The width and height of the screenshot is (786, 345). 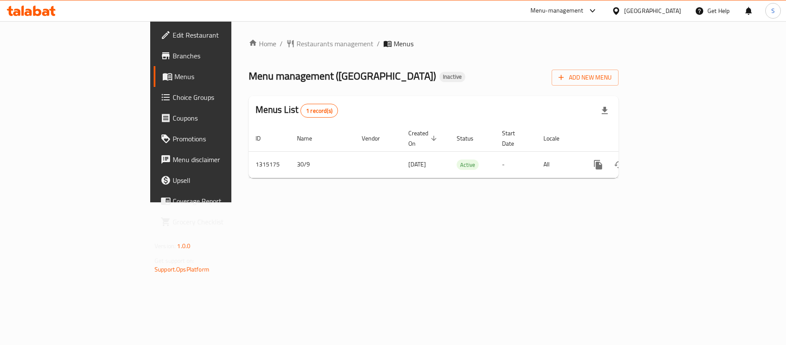 What do you see at coordinates (264, 138) in the screenshot?
I see `span: ID` at bounding box center [264, 138].